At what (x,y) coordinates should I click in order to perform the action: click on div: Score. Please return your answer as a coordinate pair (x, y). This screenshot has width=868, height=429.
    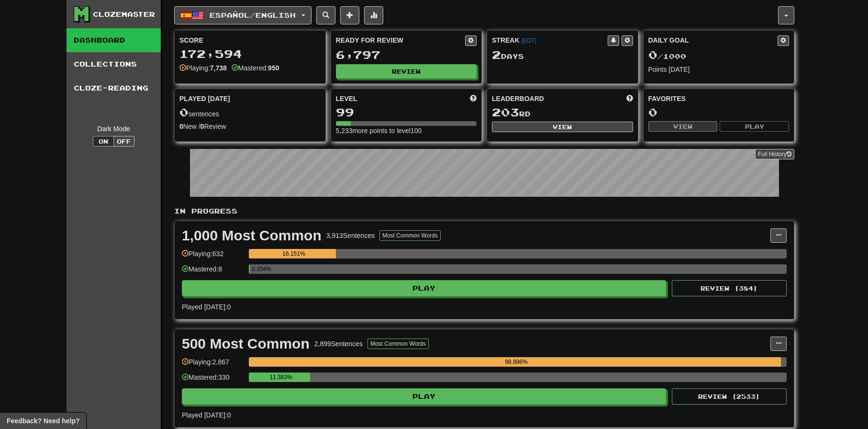
    Looking at the image, I should click on (250, 40).